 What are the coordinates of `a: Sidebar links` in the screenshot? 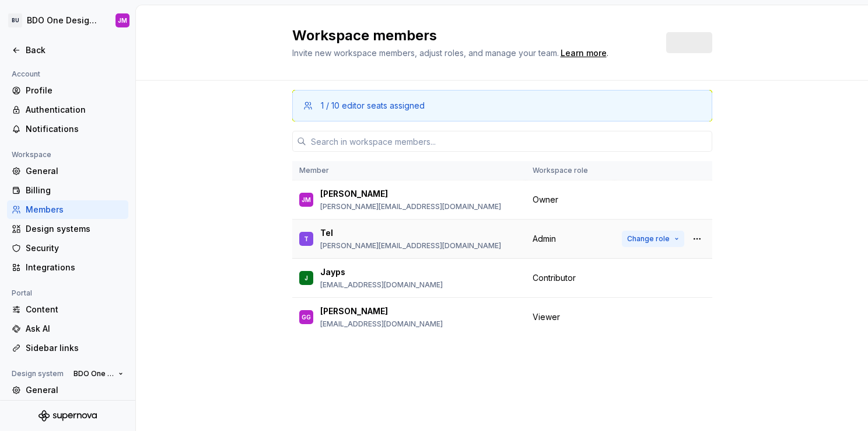 It's located at (67, 348).